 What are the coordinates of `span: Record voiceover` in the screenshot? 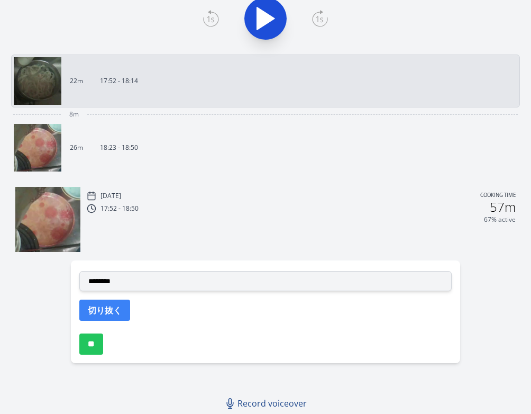 It's located at (272, 403).